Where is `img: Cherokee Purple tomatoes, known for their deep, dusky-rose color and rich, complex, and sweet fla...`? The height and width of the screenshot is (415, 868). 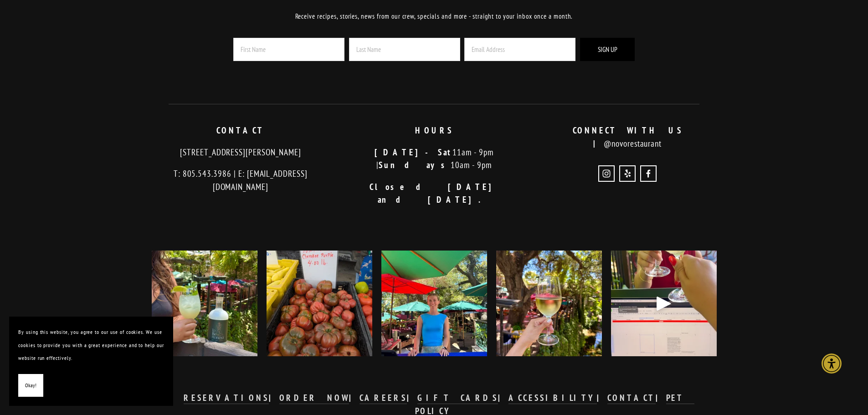
img: Cherokee Purple tomatoes, known for their deep, dusky-rose color and rich, complex, and sweet fla... is located at coordinates (319, 304).